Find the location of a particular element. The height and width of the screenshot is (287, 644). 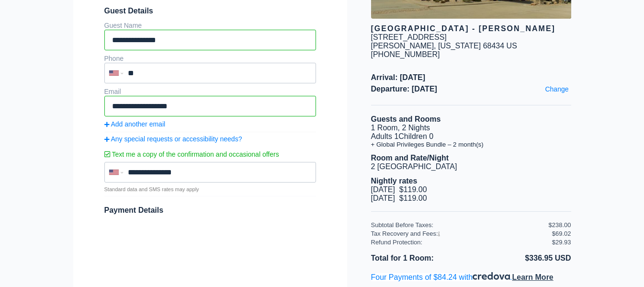

p: Standard data and SMS rates may apply is located at coordinates (210, 189).